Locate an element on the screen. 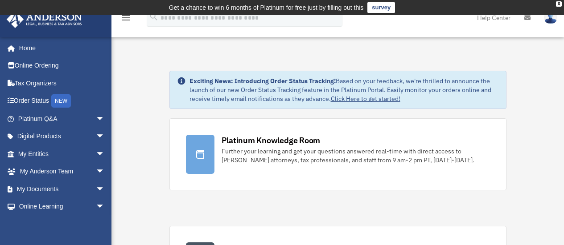 Image resolution: width=564 pixels, height=245 pixels. img: Anderson Advisors Platinum Portal is located at coordinates (44, 19).